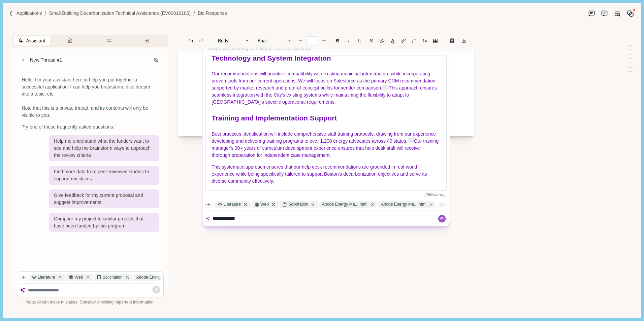  Describe the element at coordinates (436, 195) in the screenshot. I see `div: ( 369 word s )` at that location.